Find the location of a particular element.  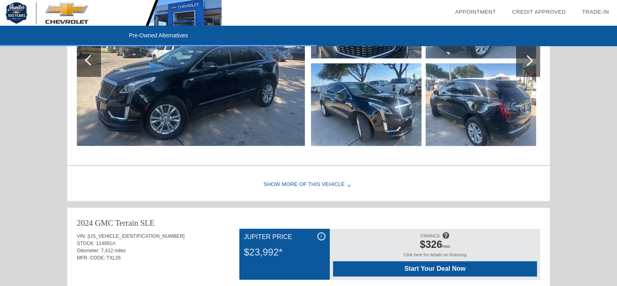

div: /mo is located at coordinates (435, 246).